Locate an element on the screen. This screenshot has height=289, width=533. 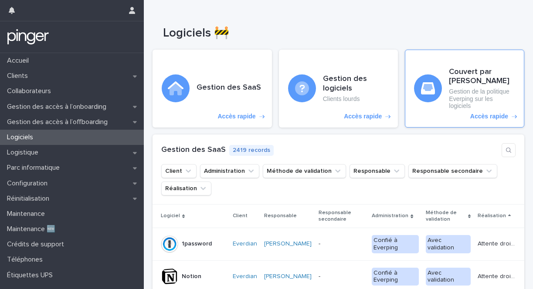
button: Responsable secondaire is located at coordinates (453, 171).